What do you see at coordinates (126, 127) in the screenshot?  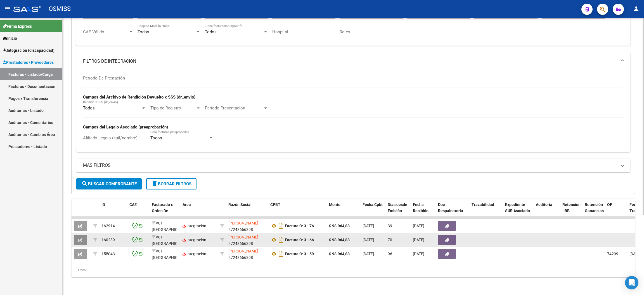 I see `strong: Campos del Legajo Asociado (preaprobación)` at bounding box center [126, 127].